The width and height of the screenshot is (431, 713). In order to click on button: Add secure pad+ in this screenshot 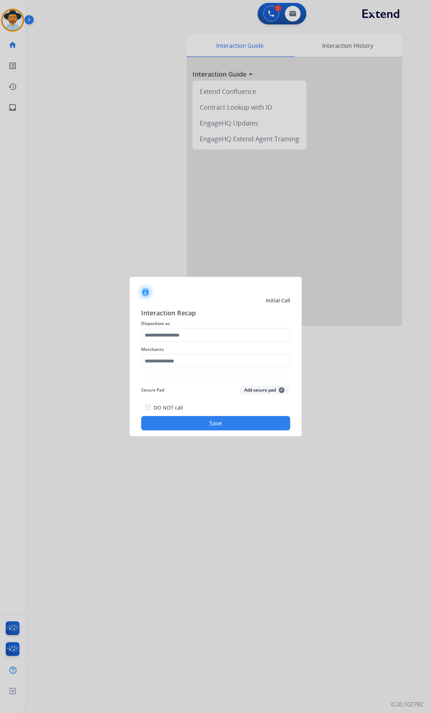, I will do `click(264, 390)`.